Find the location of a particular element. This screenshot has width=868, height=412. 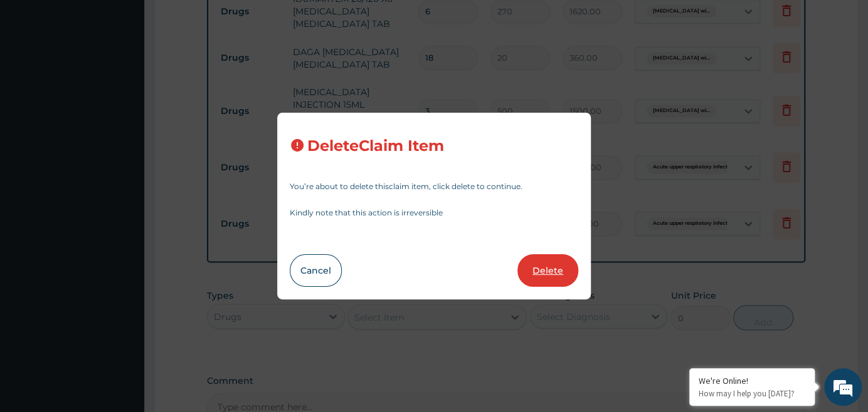

p: You’re about to delete this claim item , click delete to continue. is located at coordinates (434, 187).